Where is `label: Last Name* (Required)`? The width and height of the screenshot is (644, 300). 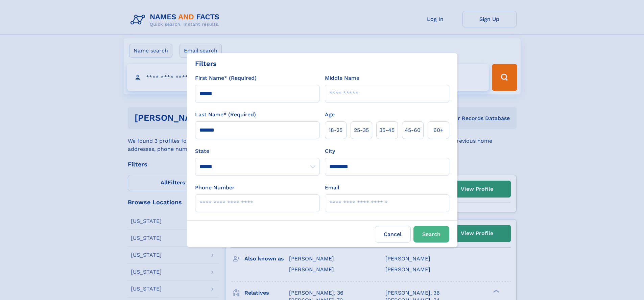 label: Last Name* (Required) is located at coordinates (226, 114).